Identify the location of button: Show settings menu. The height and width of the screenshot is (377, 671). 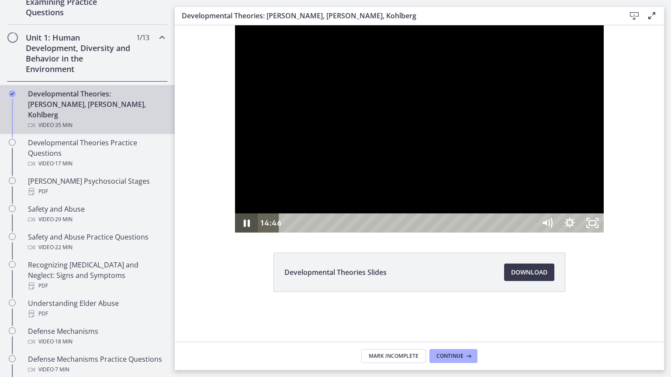
(395, 198).